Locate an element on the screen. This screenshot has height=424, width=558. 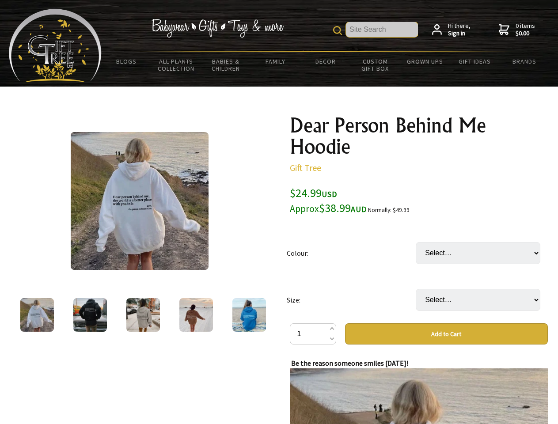
span: USD is located at coordinates (329, 194).